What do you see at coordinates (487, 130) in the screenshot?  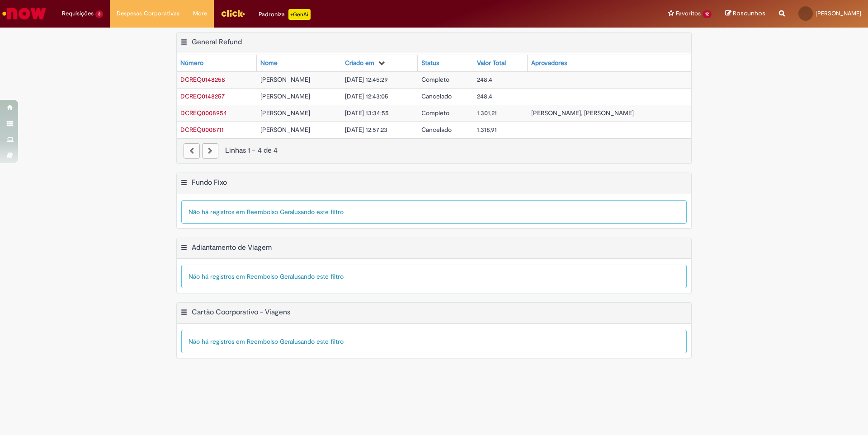 I see `span: 1.318,91` at bounding box center [487, 130].